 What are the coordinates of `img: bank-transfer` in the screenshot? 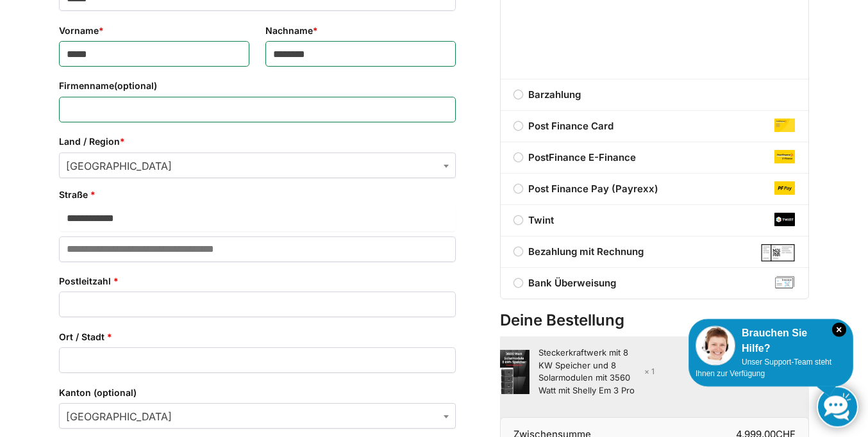 It's located at (784, 282).